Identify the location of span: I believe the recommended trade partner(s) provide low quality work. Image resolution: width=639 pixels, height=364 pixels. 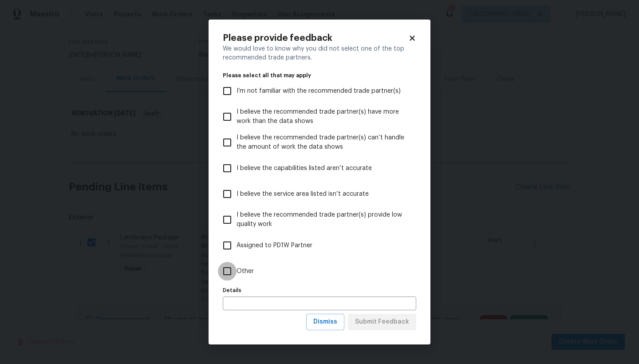
(322, 220).